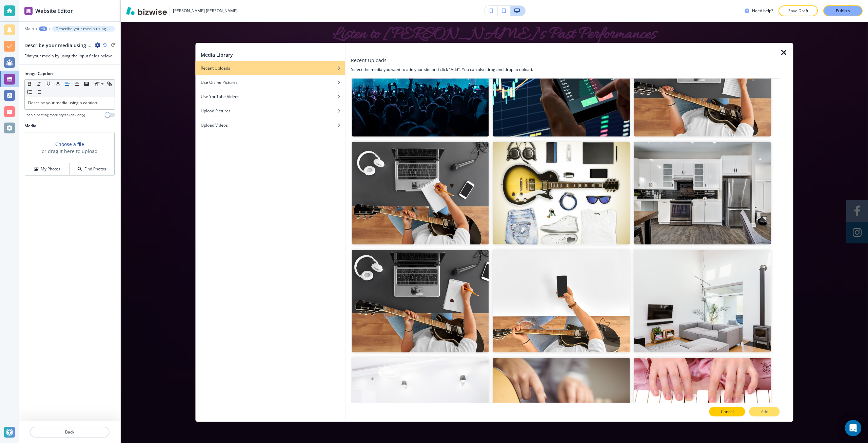 Image resolution: width=868 pixels, height=443 pixels. Describe the element at coordinates (270, 125) in the screenshot. I see `button: Upload Videos` at that location.